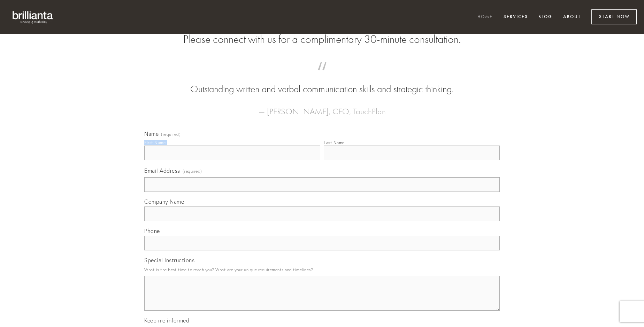 The image size is (644, 327). Describe the element at coordinates (516, 17) in the screenshot. I see `a: Services` at that location.